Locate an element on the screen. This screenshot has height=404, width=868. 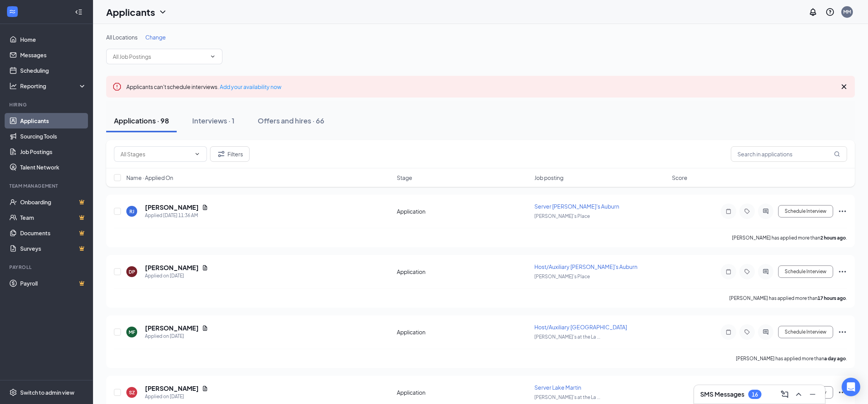
svg: ChevronUp is located at coordinates (799, 395).